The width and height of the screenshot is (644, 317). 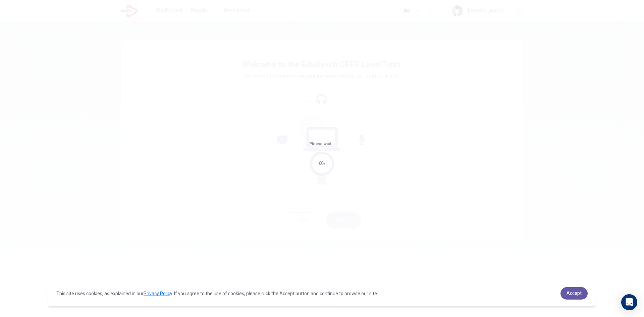 What do you see at coordinates (322, 293) in the screenshot?
I see `div: cookieconsent` at bounding box center [322, 293].